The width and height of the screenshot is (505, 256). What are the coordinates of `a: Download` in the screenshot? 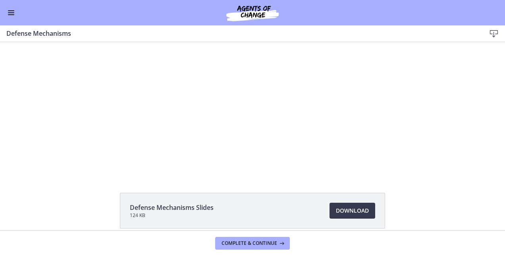 It's located at (352, 210).